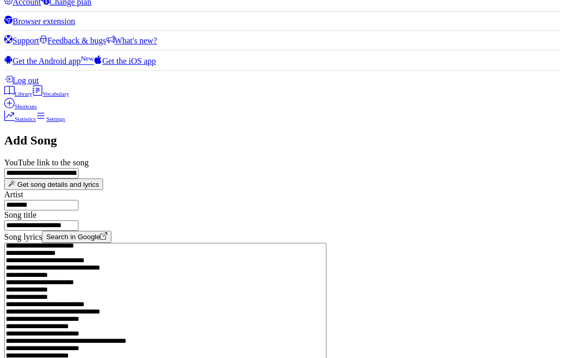 The width and height of the screenshot is (565, 358). I want to click on a: Log out, so click(21, 80).